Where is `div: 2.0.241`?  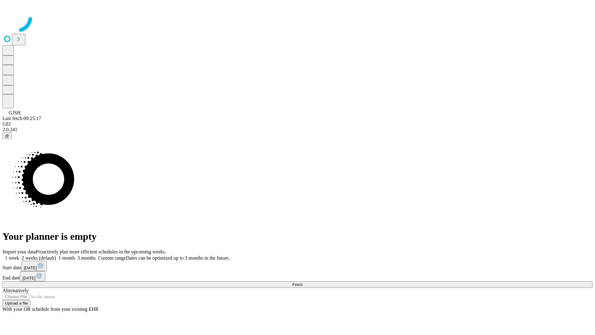 div: 2.0.241 is located at coordinates (298, 130).